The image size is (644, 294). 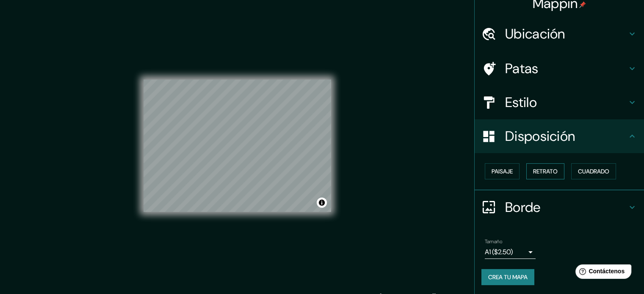 I want to click on button: Crea tu mapa, so click(x=508, y=277).